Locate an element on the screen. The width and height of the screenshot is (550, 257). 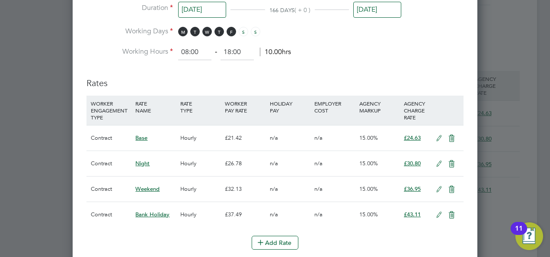
span: Base is located at coordinates (142, 138).